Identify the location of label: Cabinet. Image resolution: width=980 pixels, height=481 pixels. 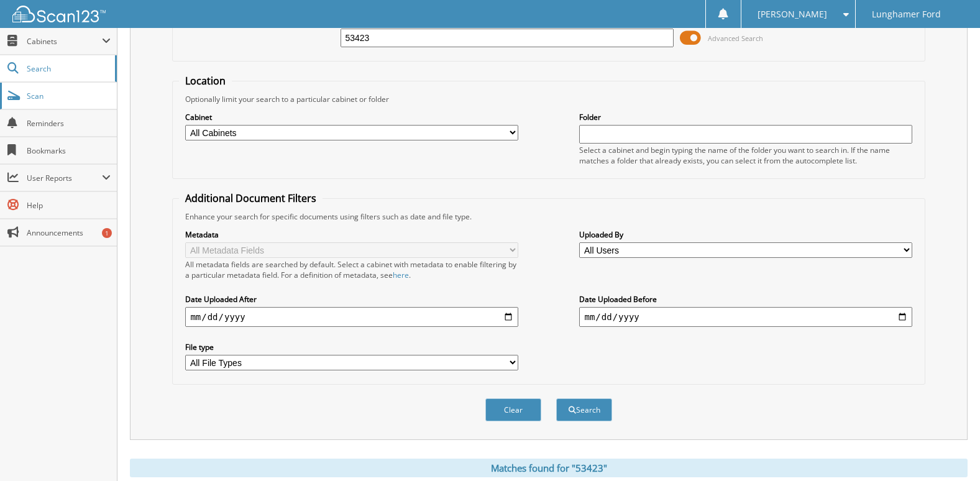
(351, 117).